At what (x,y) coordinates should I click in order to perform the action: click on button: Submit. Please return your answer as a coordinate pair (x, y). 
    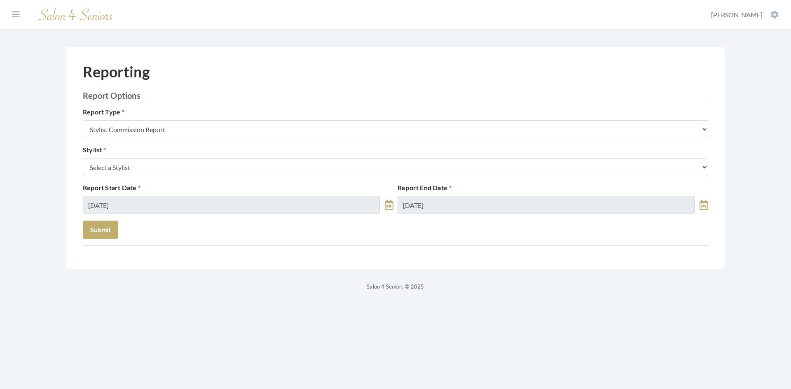
    Looking at the image, I should click on (101, 230).